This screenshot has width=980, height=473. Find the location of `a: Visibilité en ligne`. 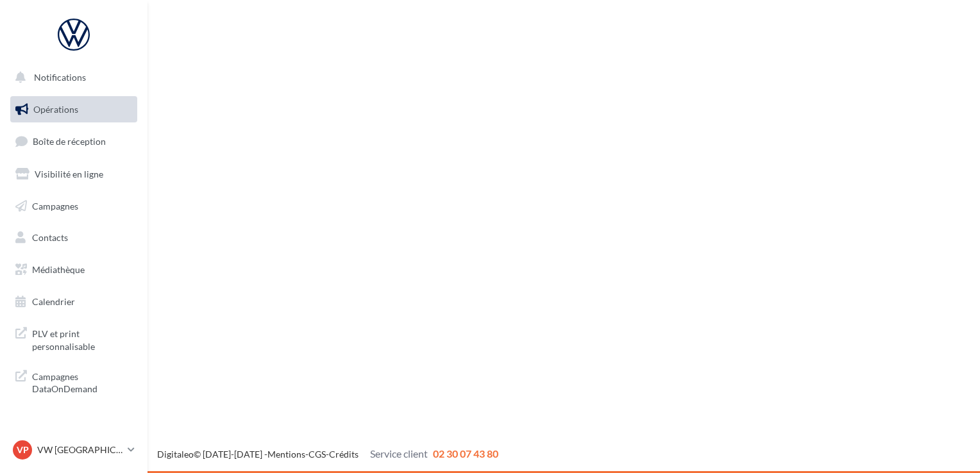

a: Visibilité en ligne is located at coordinates (74, 174).